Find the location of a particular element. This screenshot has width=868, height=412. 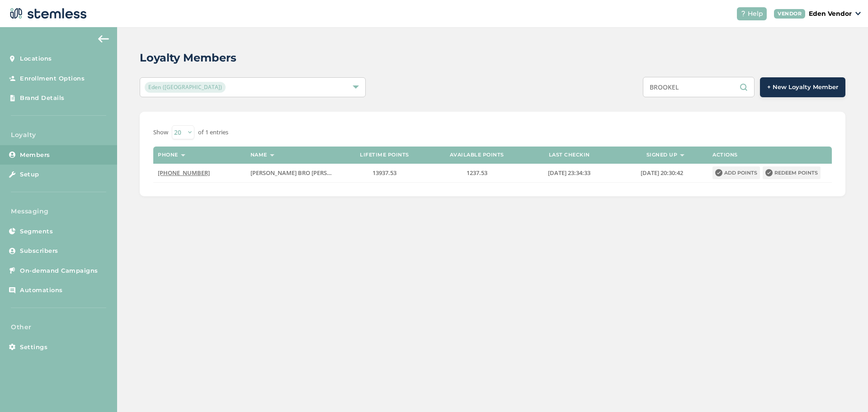

span: 13937.53 is located at coordinates (384, 173).